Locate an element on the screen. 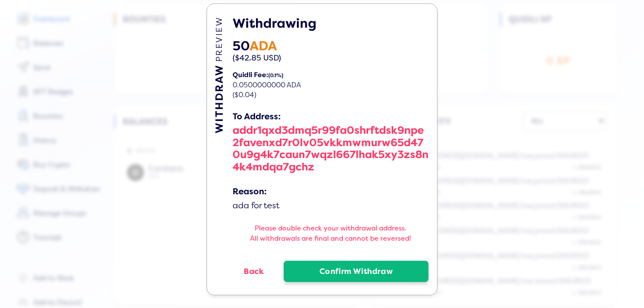 Image resolution: width=644 pixels, height=308 pixels. div: ($0.04) is located at coordinates (330, 95).